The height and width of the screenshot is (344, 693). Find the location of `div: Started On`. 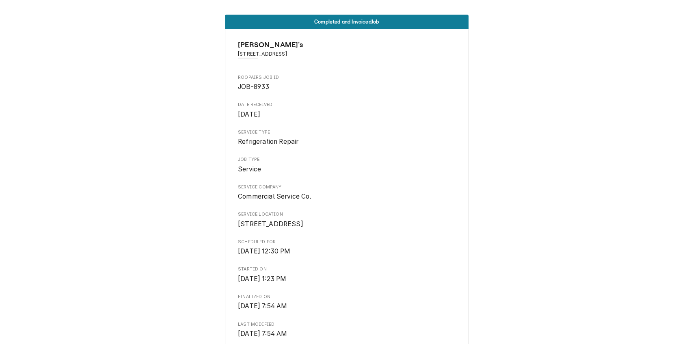

div: Started On is located at coordinates (346, 275).